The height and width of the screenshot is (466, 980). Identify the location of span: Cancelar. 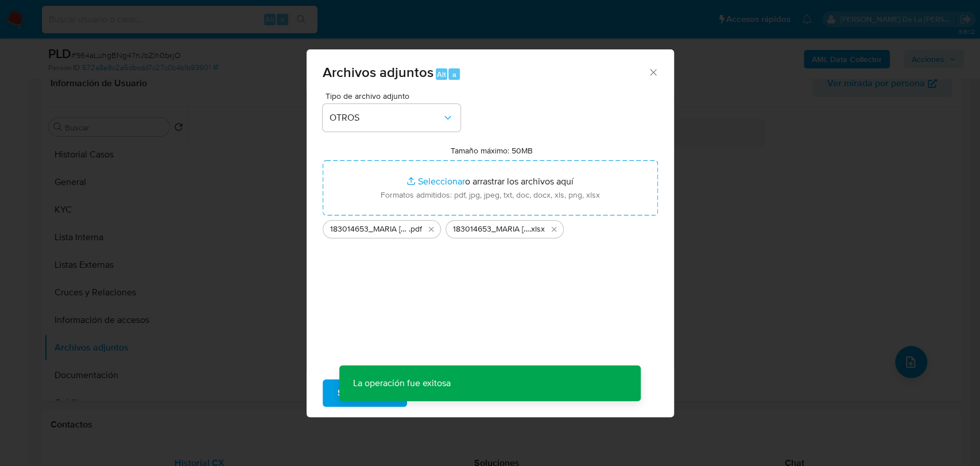
(445, 393).